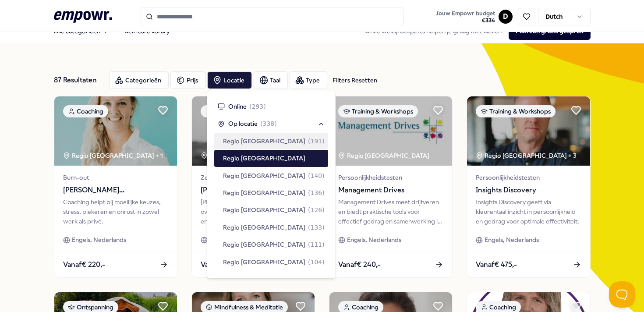 Image resolution: width=644 pixels, height=312 pixels. I want to click on div: Filters Resetten, so click(355, 80).